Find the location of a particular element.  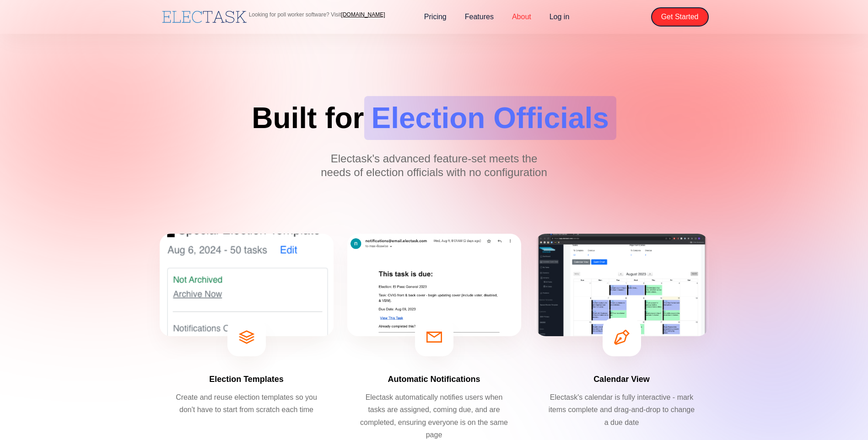

p: Electask's advanced feature-set meets the needs of election officials with no configuration is located at coordinates (434, 165).